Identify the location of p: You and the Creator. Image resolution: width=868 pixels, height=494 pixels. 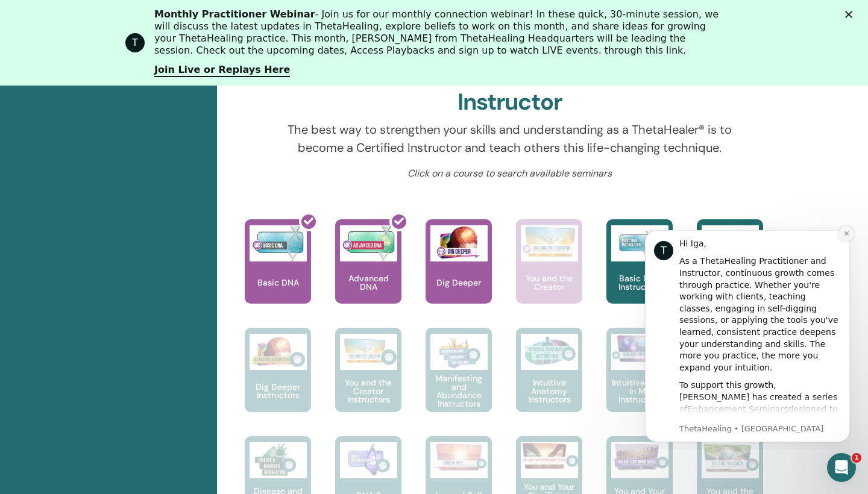
(549, 282).